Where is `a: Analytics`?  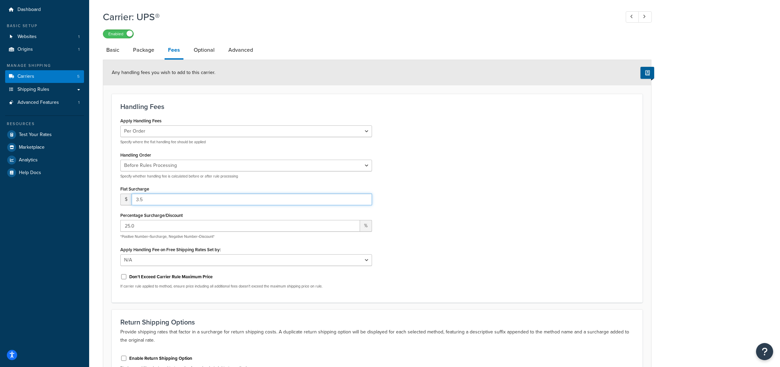
a: Analytics is located at coordinates (45, 160).